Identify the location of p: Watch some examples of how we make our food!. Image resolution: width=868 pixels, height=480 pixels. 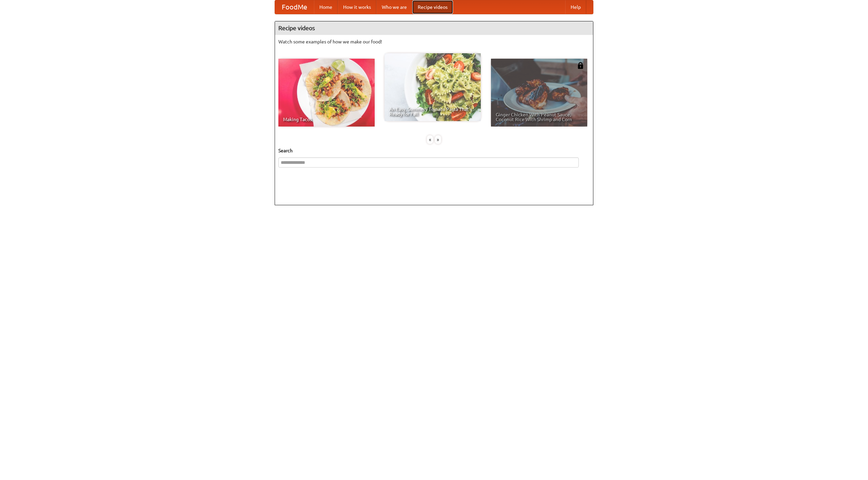
(434, 42).